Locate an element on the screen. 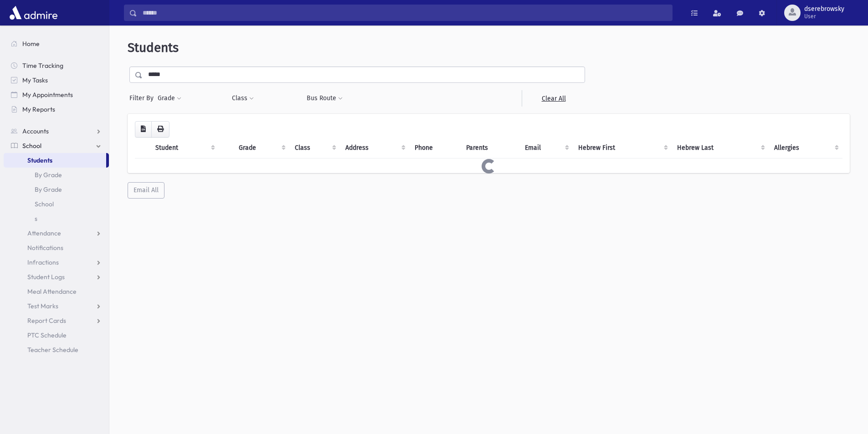  span: Meal Attendance is located at coordinates (52, 291).